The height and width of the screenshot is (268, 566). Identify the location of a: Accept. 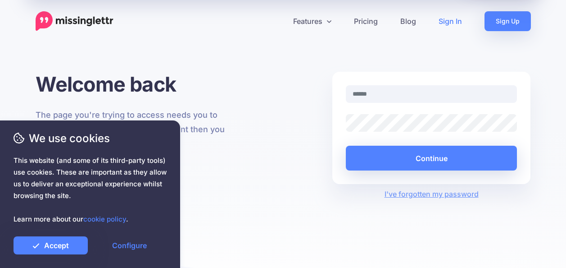
(50, 245).